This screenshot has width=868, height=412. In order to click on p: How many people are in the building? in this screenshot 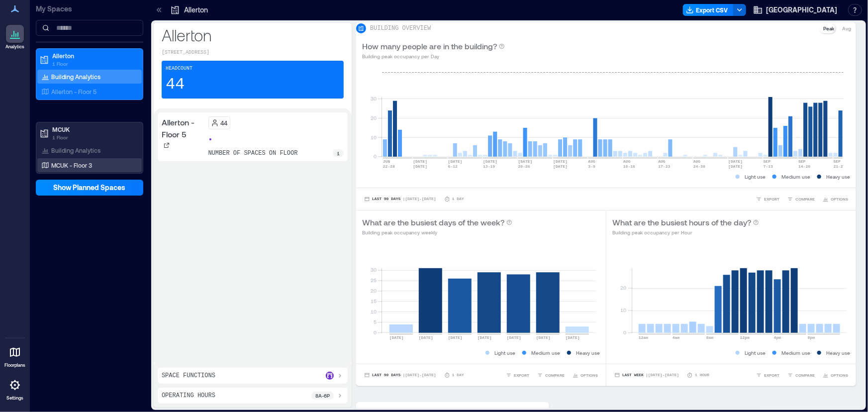, I will do `click(429, 46)`.